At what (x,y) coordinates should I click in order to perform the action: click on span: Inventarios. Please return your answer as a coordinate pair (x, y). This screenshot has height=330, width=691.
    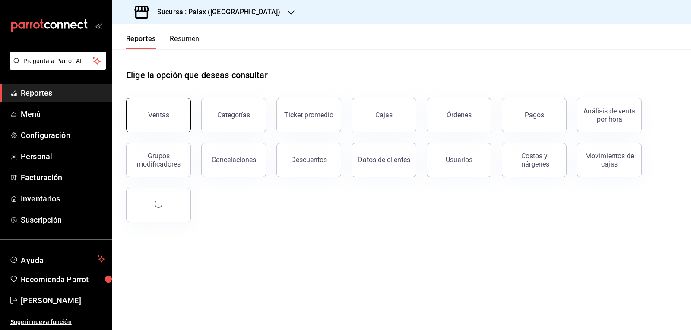
    Looking at the image, I should click on (63, 199).